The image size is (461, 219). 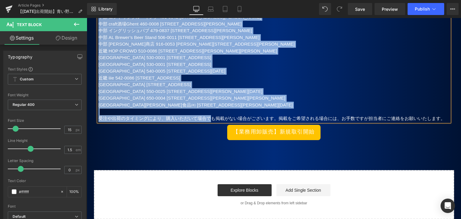 I want to click on div: Open Intercom Messenger, so click(x=448, y=206).